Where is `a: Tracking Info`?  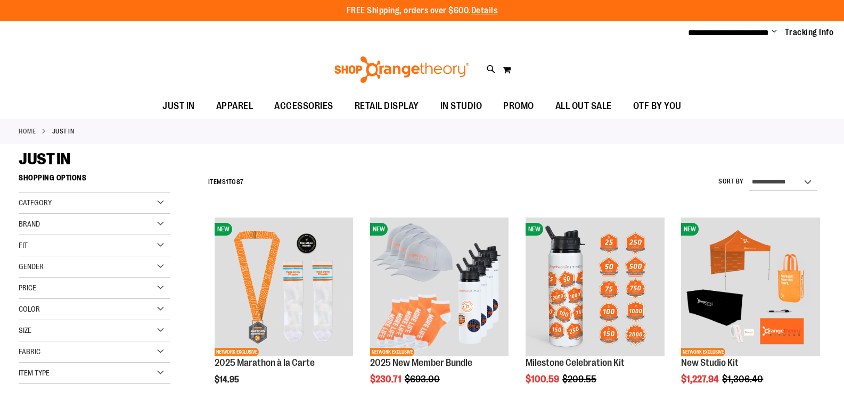
a: Tracking Info is located at coordinates (809, 32).